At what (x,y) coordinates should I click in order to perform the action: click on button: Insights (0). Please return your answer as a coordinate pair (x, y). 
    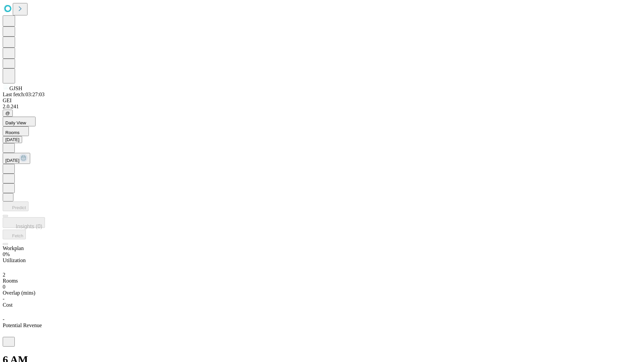
    Looking at the image, I should click on (24, 222).